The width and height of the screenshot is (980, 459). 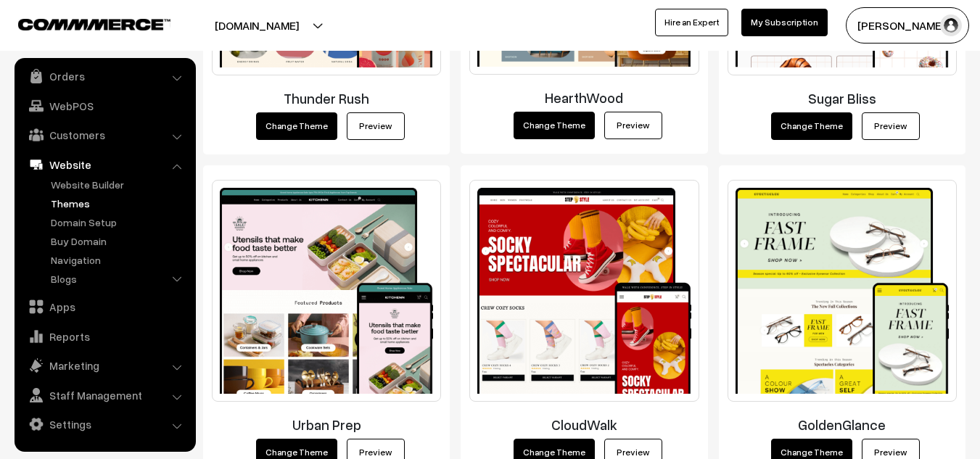 I want to click on h3: Thunder Rush, so click(x=326, y=98).